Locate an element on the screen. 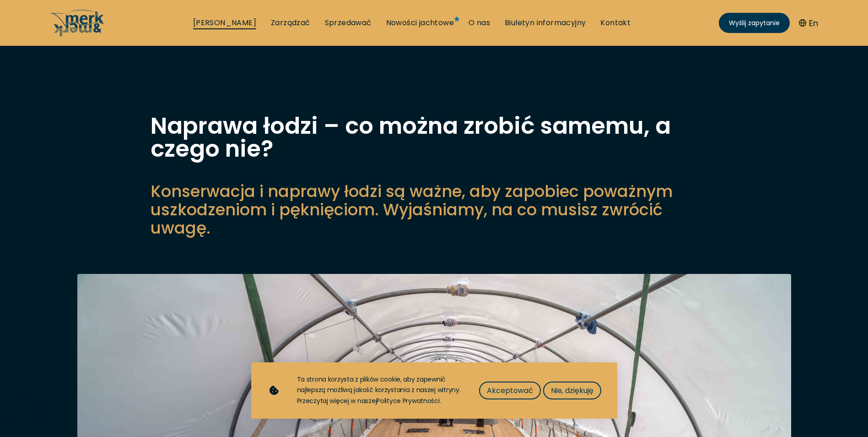 The width and height of the screenshot is (868, 437). span: Nie, dziękuję is located at coordinates (572, 390).